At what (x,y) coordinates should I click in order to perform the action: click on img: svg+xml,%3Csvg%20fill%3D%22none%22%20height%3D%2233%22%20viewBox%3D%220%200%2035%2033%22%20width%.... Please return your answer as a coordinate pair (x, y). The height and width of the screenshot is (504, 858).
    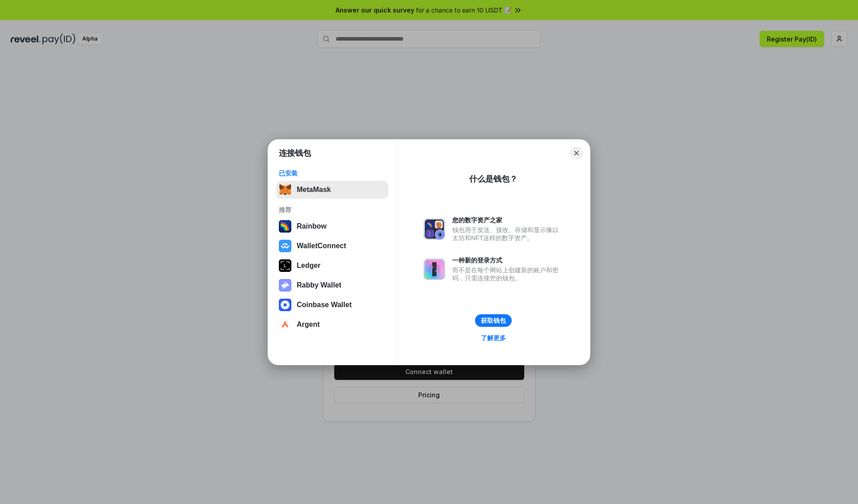
    Looking at the image, I should click on (285, 190).